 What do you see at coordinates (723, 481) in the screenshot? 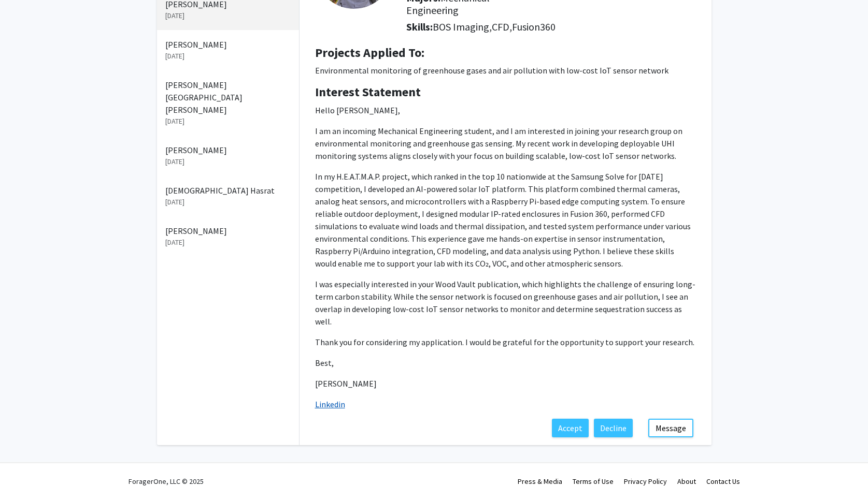
I see `a: Contact Us` at bounding box center [723, 481].